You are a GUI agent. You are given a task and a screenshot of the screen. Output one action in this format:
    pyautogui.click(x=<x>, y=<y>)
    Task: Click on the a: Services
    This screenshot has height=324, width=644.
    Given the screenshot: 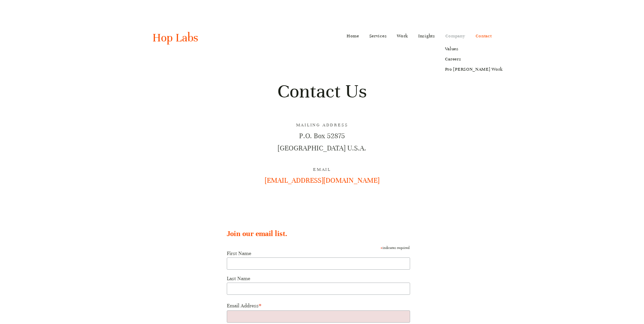 What is the action you would take?
    pyautogui.click(x=378, y=36)
    